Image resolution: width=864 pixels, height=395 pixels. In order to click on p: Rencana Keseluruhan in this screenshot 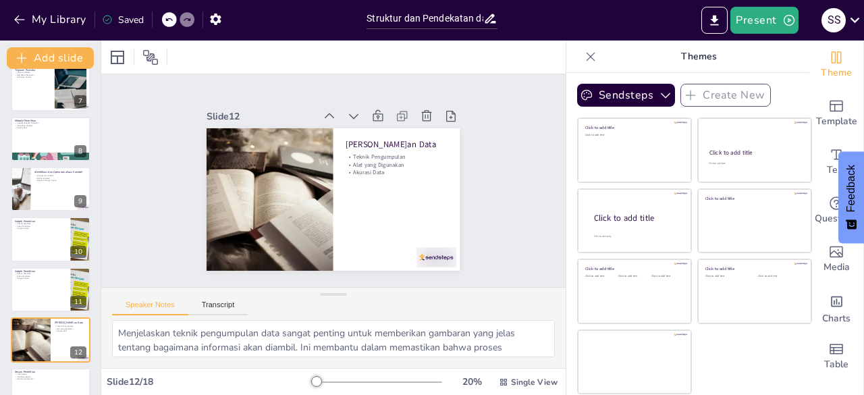, I will do `click(51, 379)`.